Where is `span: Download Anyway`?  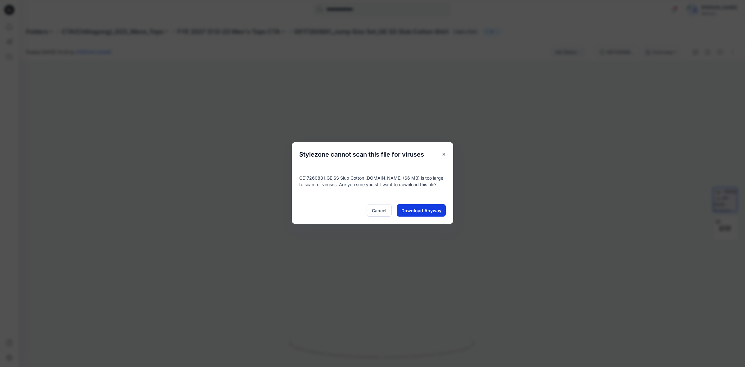 span: Download Anyway is located at coordinates (421, 210).